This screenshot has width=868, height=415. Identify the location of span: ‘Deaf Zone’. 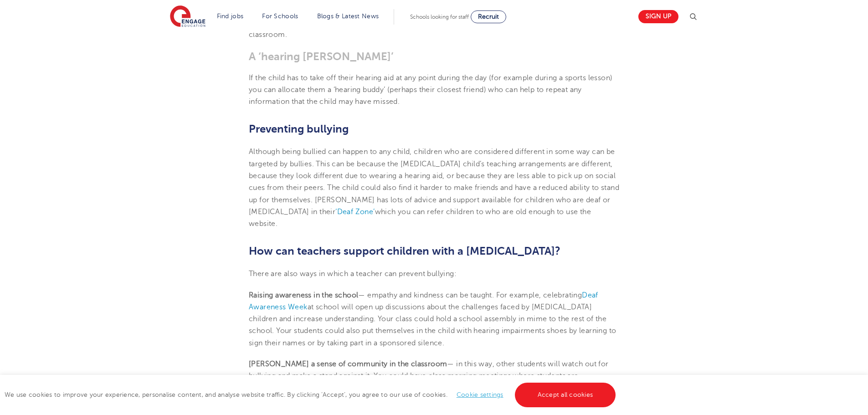
(355, 212).